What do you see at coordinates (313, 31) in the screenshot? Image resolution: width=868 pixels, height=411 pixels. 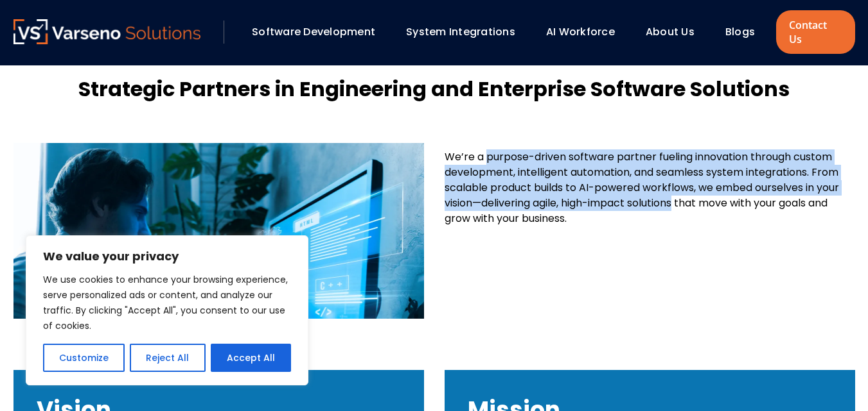 I see `a: Software Development` at bounding box center [313, 31].